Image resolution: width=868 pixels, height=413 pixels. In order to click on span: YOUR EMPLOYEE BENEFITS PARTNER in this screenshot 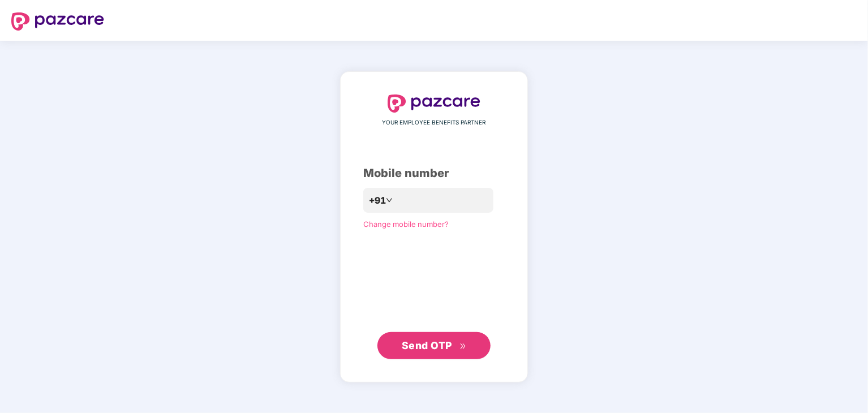, I will do `click(434, 123)`.